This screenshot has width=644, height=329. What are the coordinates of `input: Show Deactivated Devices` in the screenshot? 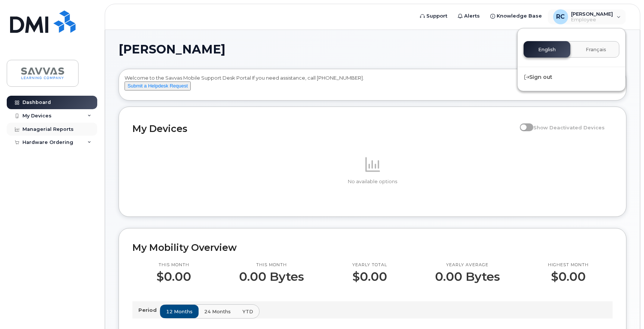 It's located at (523, 123).